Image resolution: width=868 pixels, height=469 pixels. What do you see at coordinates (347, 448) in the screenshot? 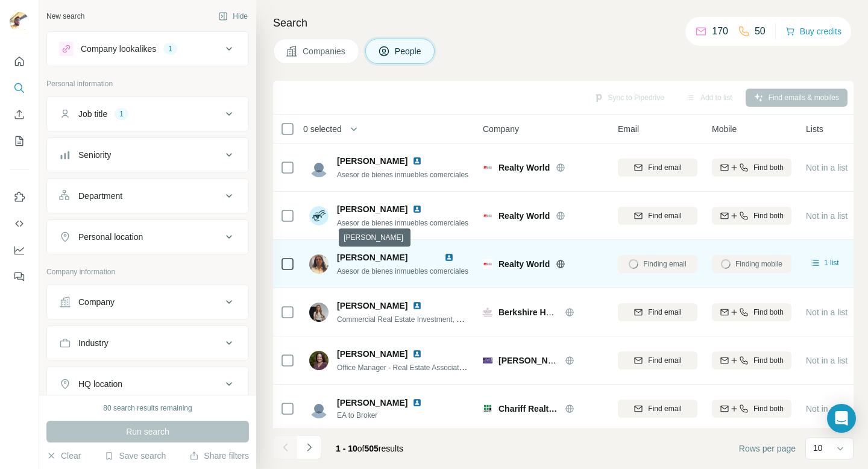
I see `span: 1 - 10` at bounding box center [347, 448].